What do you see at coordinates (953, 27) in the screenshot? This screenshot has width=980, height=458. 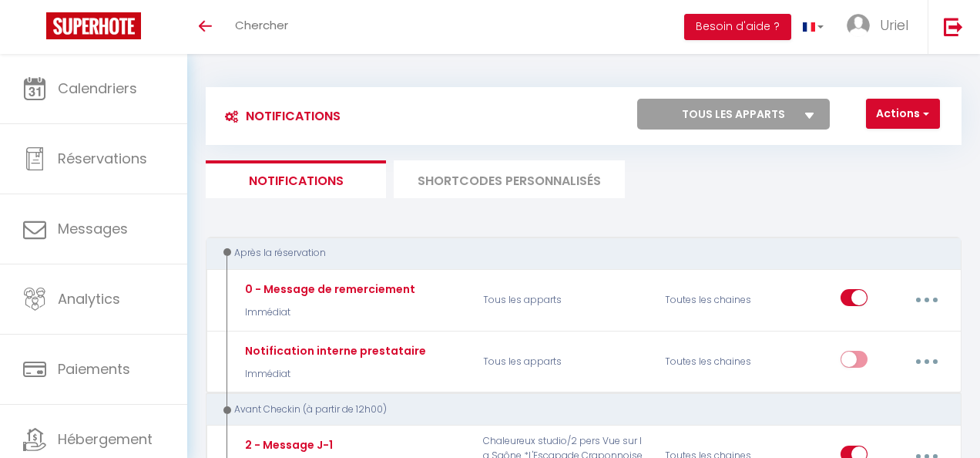 I see `img: logout` at bounding box center [953, 27].